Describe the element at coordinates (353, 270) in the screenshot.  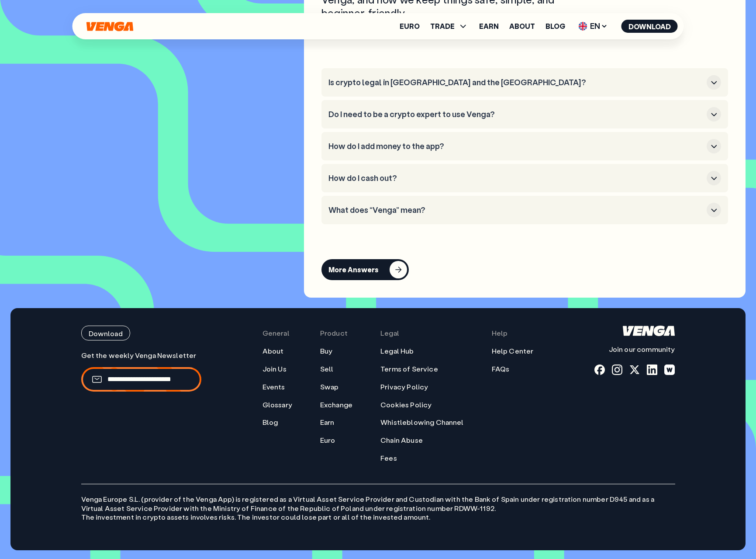
I see `div: More Answers` at that location.